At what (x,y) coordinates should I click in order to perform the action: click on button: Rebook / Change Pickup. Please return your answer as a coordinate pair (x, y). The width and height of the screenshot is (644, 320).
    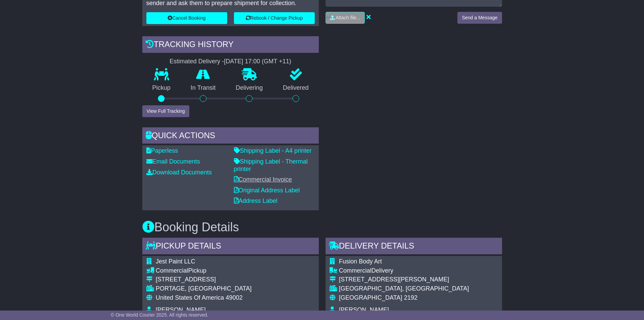
    Looking at the image, I should click on (274, 18).